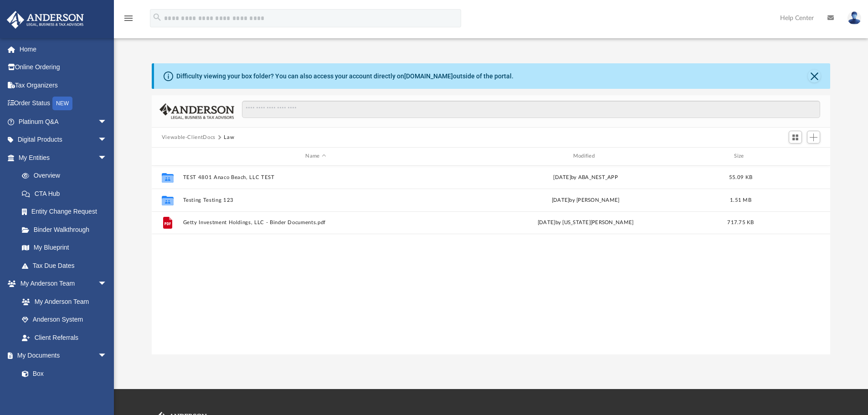 The width and height of the screenshot is (868, 415). What do you see at coordinates (315, 156) in the screenshot?
I see `div: Name` at bounding box center [315, 156].